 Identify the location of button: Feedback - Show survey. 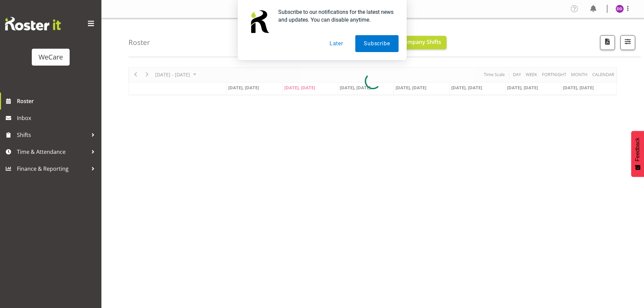
(637, 154).